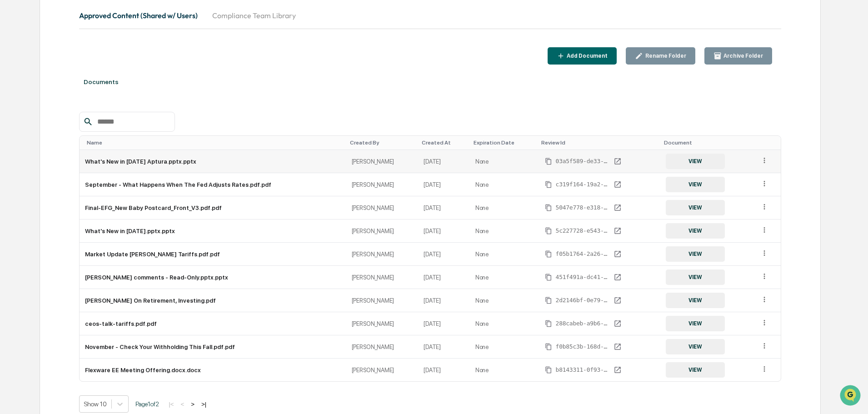 The width and height of the screenshot is (868, 414). I want to click on p: How can we help?, so click(87, 26).